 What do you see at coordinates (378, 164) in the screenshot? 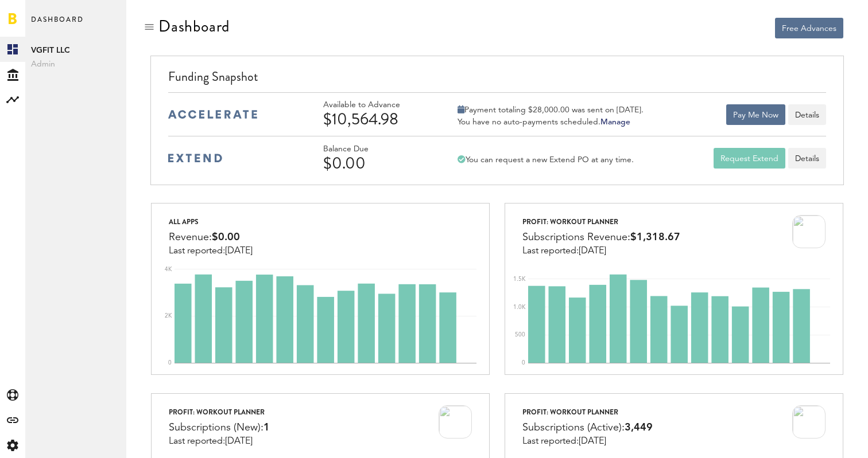
I see `div: $0.00` at bounding box center [378, 164].